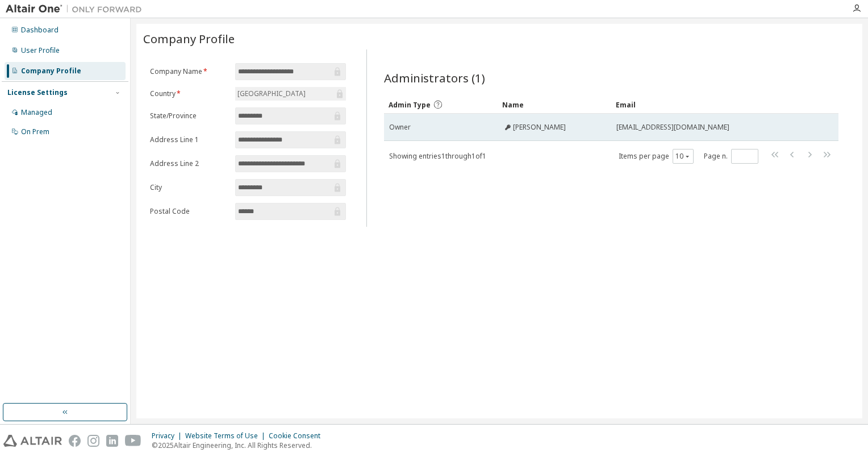  Describe the element at coordinates (93, 440) in the screenshot. I see `img: instagram.svg` at that location.